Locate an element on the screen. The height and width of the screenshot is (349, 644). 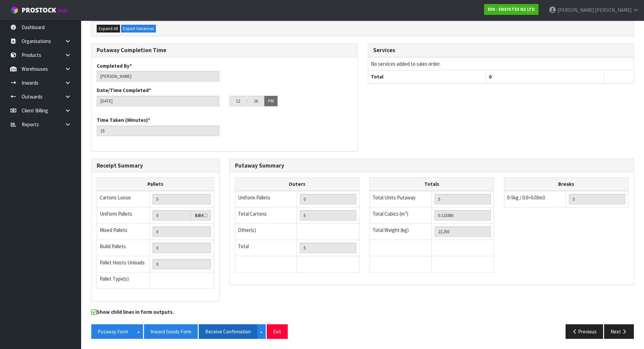
span: Expand All is located at coordinates (108, 29).